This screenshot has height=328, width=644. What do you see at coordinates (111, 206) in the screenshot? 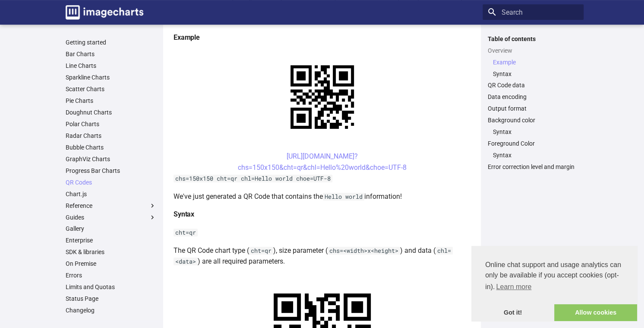
I see `label: Reference` at bounding box center [111, 206].